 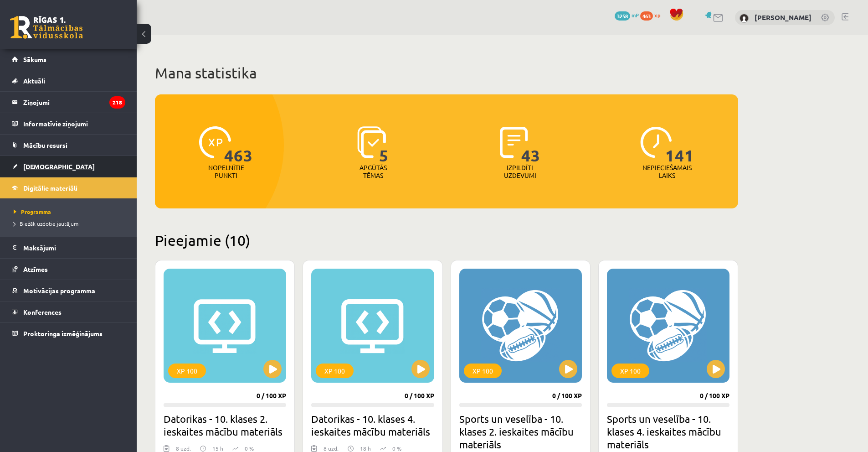 I want to click on span: Atzīmes, so click(x=36, y=269).